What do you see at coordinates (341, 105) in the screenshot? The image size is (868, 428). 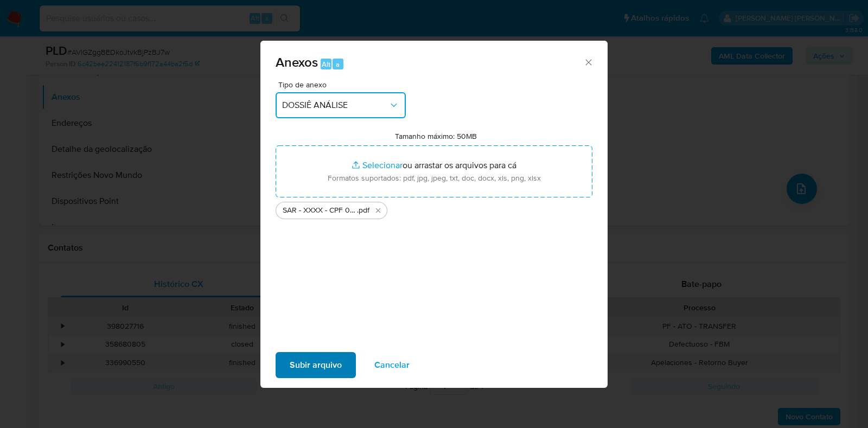 I see `button: DOSSIÊ ANÁLISE` at bounding box center [341, 105].